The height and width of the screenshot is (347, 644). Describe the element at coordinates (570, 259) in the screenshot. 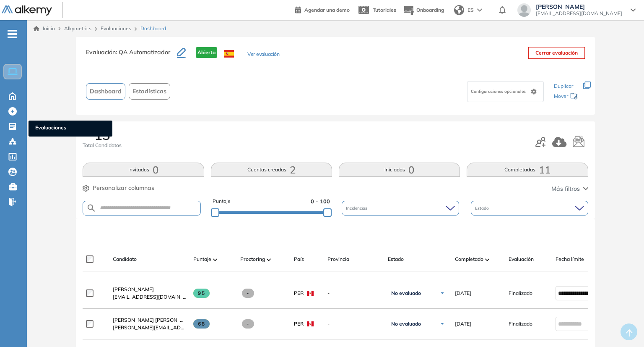

I see `span: Fecha límite` at that location.